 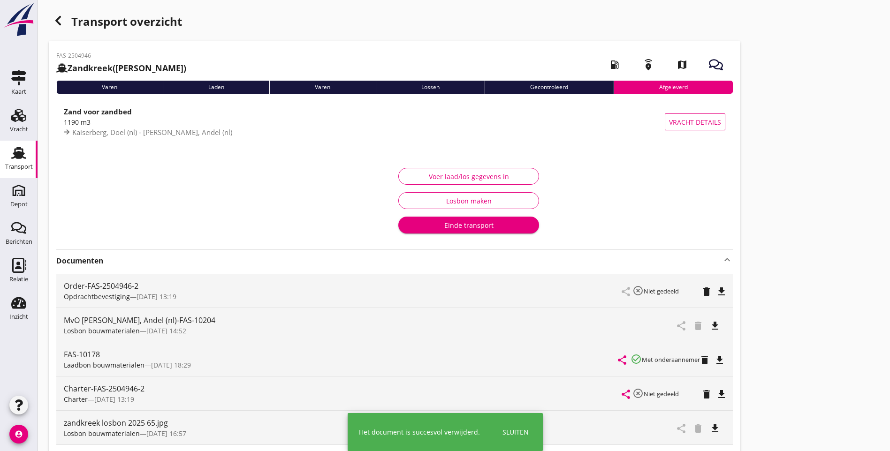 What do you see at coordinates (343, 389) in the screenshot?
I see `div: Charter-FAS-2504946-2` at bounding box center [343, 389].